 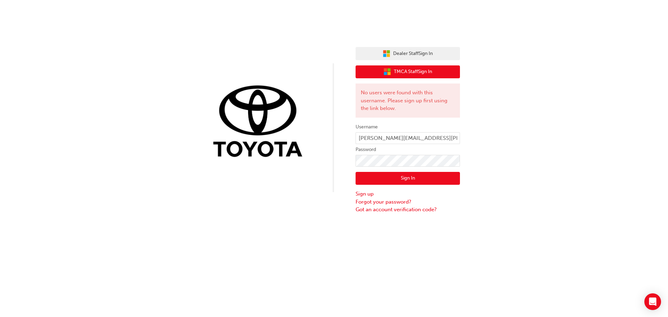 What do you see at coordinates (408, 209) in the screenshot?
I see `a: Got an account verification code?` at bounding box center [408, 209].